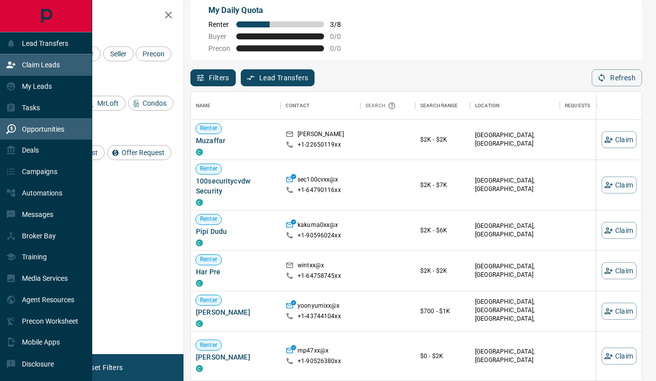 This screenshot has height=381, width=656. Describe the element at coordinates (617, 78) in the screenshot. I see `button: Refresh` at that location.